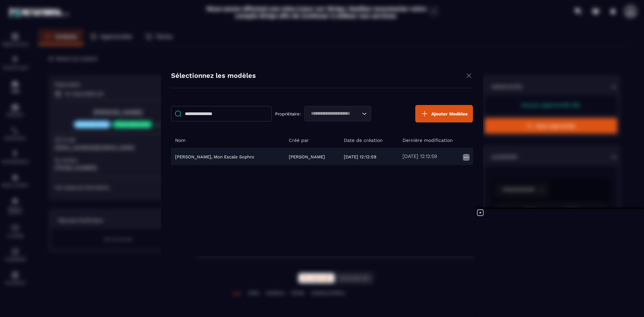  I want to click on th: Créé par, so click(312, 140).